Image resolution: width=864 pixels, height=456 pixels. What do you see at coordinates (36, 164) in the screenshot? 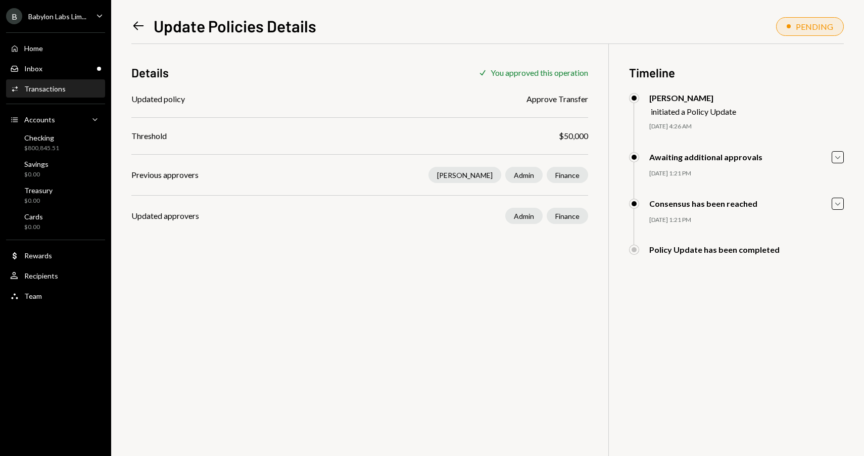
I see `div: Savings` at bounding box center [36, 164].